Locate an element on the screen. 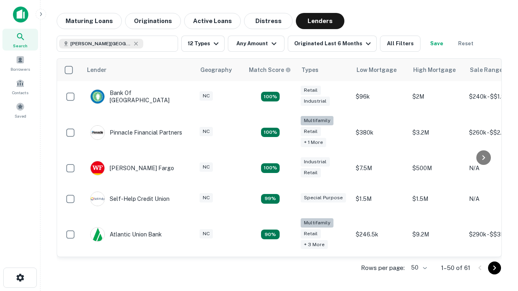  div: Matching Properties: 20, hasApolloMatch: undefined is located at coordinates (270, 133).